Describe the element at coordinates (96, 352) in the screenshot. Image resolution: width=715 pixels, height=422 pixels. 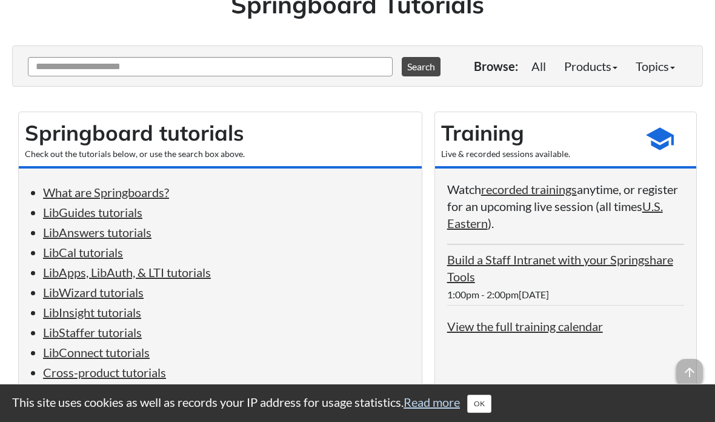
I see `a: LibConnect tutorials` at that location.